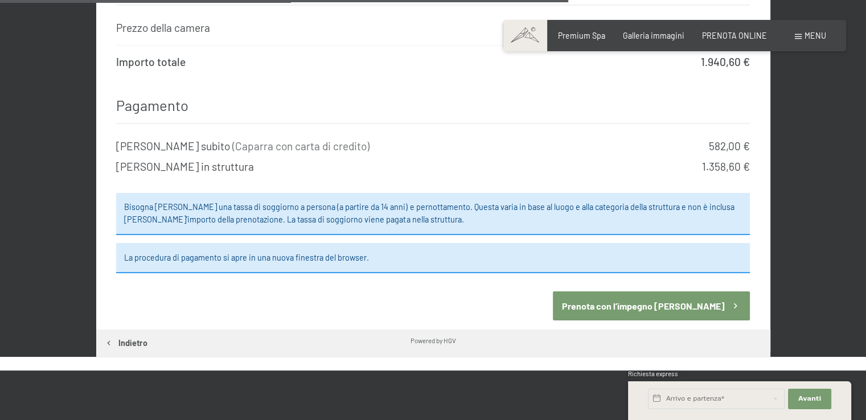 Image resolution: width=866 pixels, height=420 pixels. I want to click on a: Galleria immagini, so click(654, 35).